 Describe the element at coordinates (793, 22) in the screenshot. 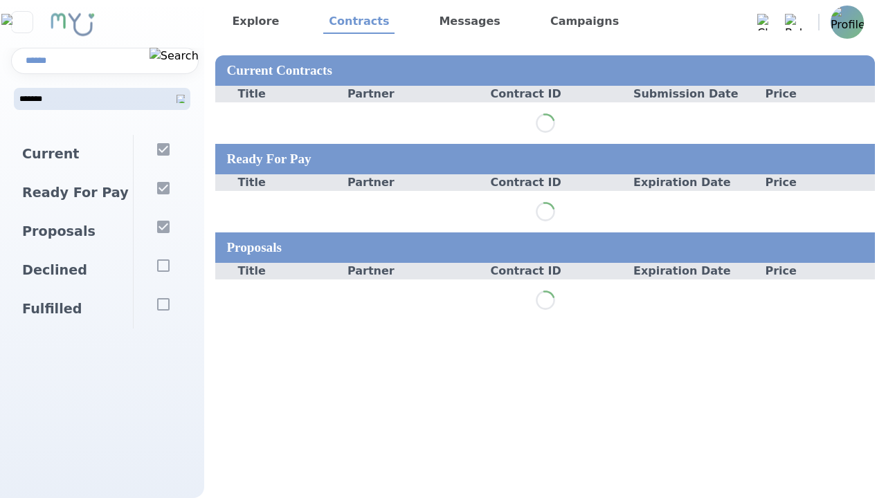

I see `img: Bell` at that location.